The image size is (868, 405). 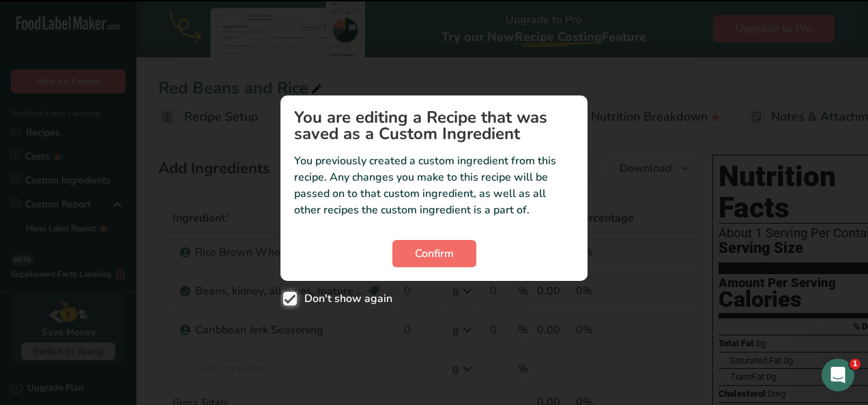 What do you see at coordinates (434, 186) in the screenshot?
I see `p: You previously created a custom ingredient from this recipe. Any changes you make to this recipe ...` at bounding box center [434, 186].